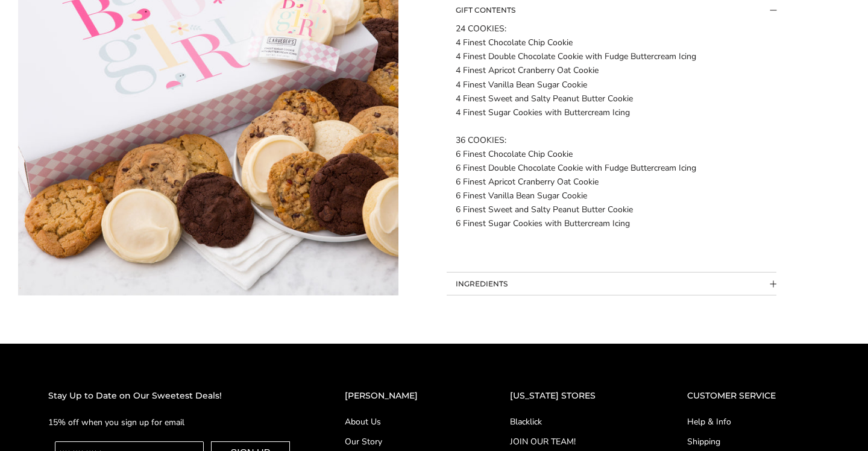 Image resolution: width=868 pixels, height=451 pixels. I want to click on button: Collapsible block button, so click(611, 284).